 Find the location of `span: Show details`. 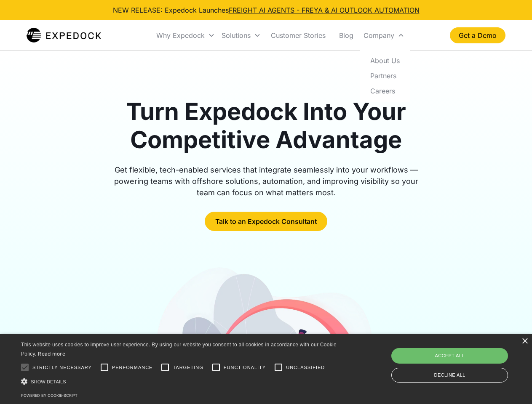

span: Show details is located at coordinates (49, 382).